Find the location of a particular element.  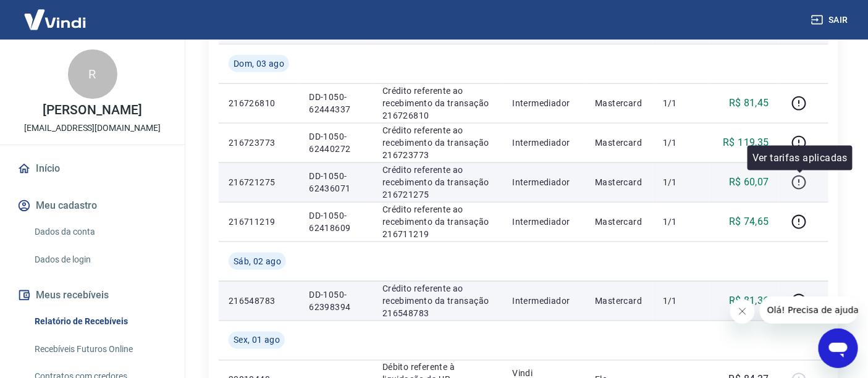

button: Sair is located at coordinates (831, 19).